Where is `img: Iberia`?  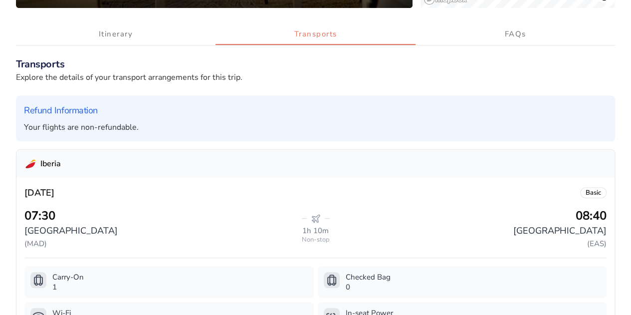
img: Iberia is located at coordinates (30, 164).